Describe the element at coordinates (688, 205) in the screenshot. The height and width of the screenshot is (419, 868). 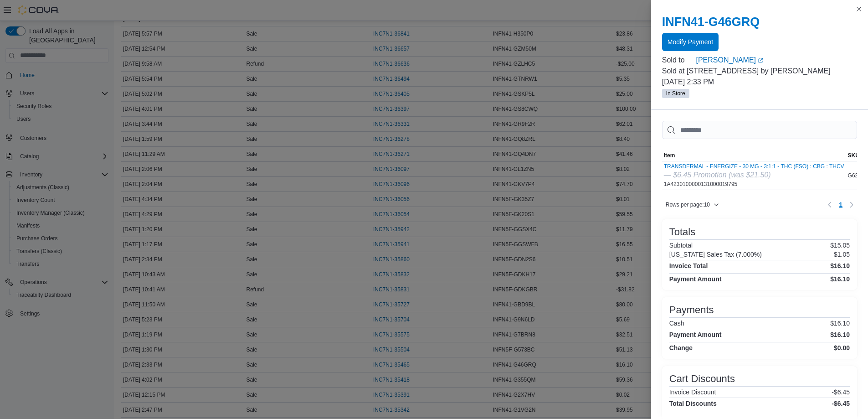
I see `span: Rows per page : 10` at that location.